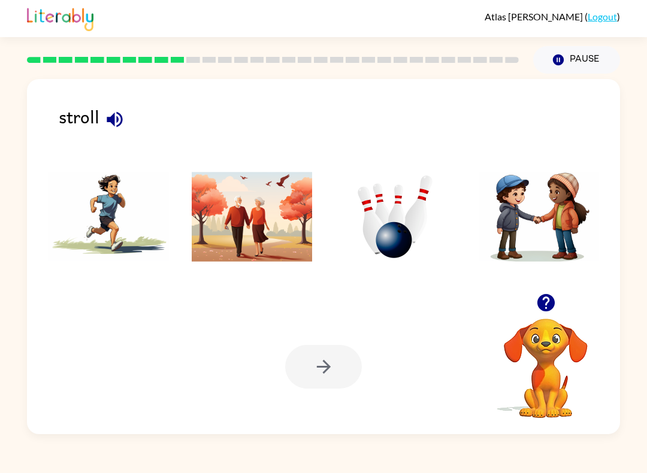 The width and height of the screenshot is (647, 473). Describe the element at coordinates (339, 125) in the screenshot. I see `div: stroll` at that location.